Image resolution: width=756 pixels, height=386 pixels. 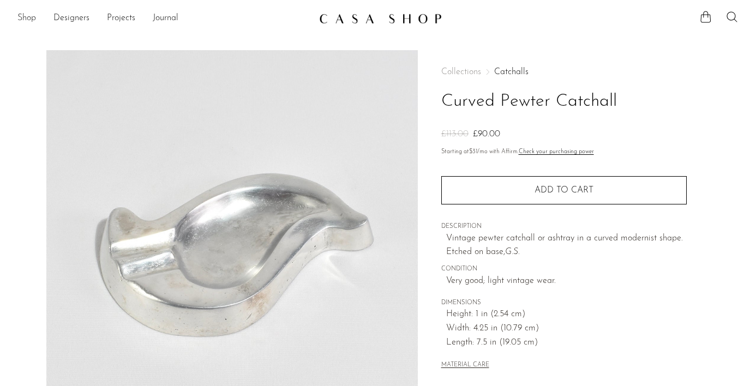 What do you see at coordinates (164, 19) in the screenshot?
I see `nav: Desktop navigation` at bounding box center [164, 19].